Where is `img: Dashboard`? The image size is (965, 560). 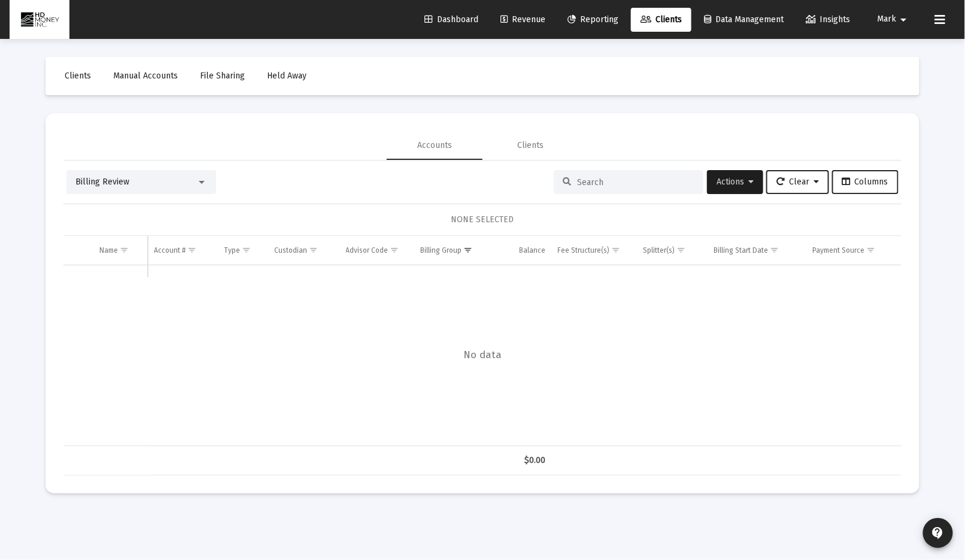
img: Dashboard is located at coordinates (39, 20).